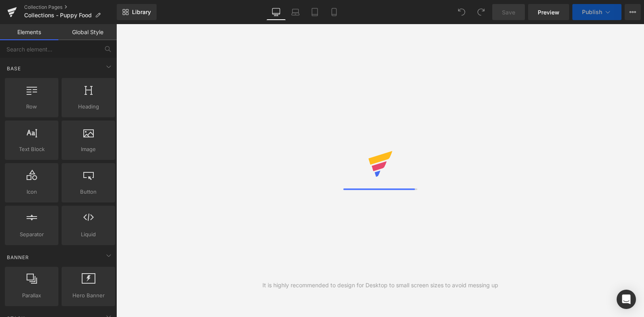 The width and height of the screenshot is (644, 317). What do you see at coordinates (549, 12) in the screenshot?
I see `span: Preview` at bounding box center [549, 12].